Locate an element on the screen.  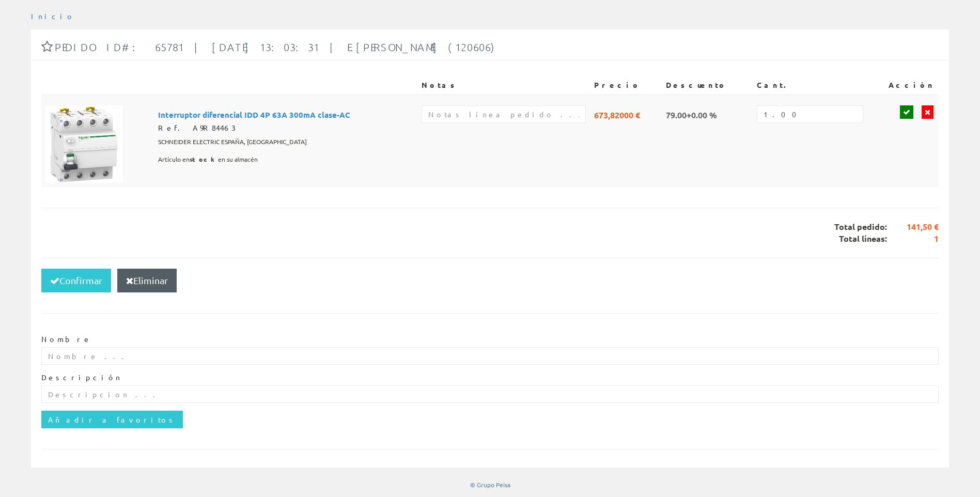
a: Inicio is located at coordinates (53, 16).